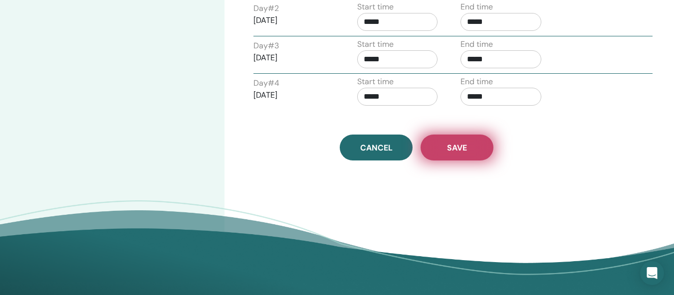  I want to click on span: Save, so click(457, 148).